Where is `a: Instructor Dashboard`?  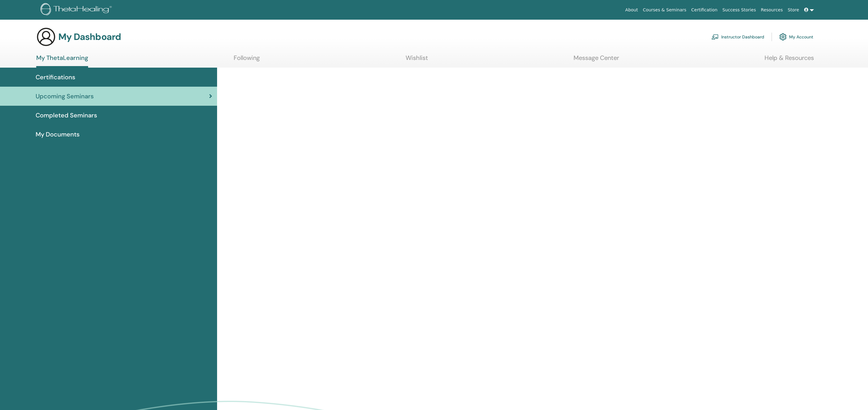
a: Instructor Dashboard is located at coordinates (738, 37).